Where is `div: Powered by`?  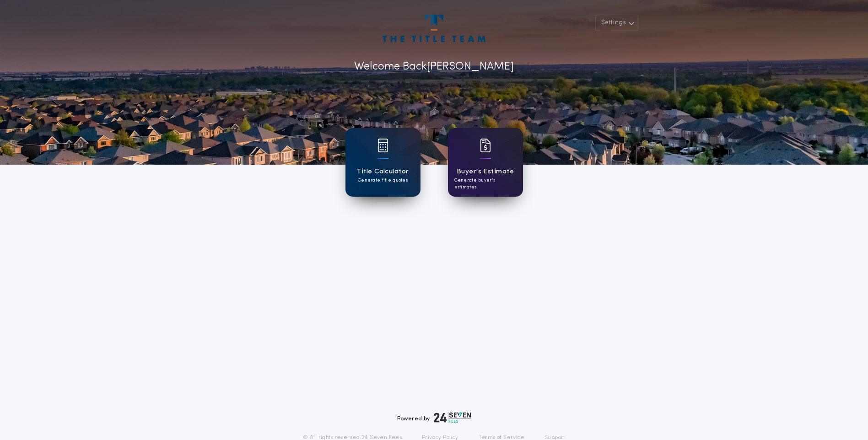
div: Powered by is located at coordinates (435, 418).